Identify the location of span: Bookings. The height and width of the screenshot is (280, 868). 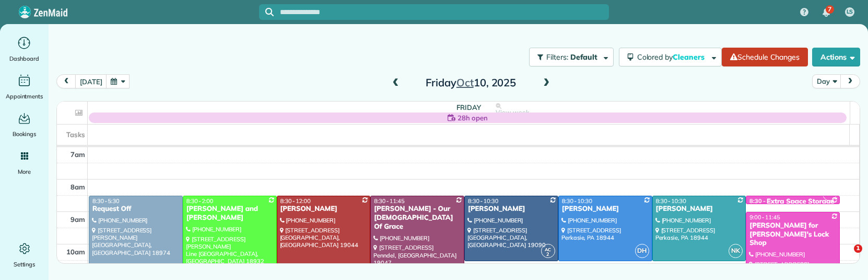
(25, 133).